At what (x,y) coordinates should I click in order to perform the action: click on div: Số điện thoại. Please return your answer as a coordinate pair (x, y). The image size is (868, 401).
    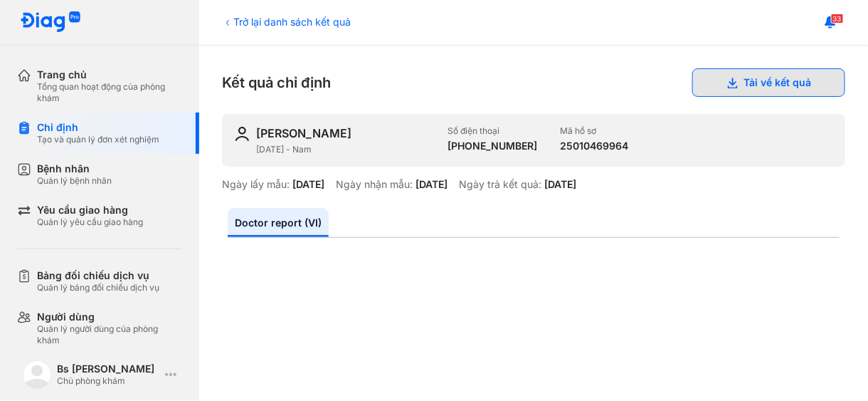
    Looking at the image, I should click on (492, 131).